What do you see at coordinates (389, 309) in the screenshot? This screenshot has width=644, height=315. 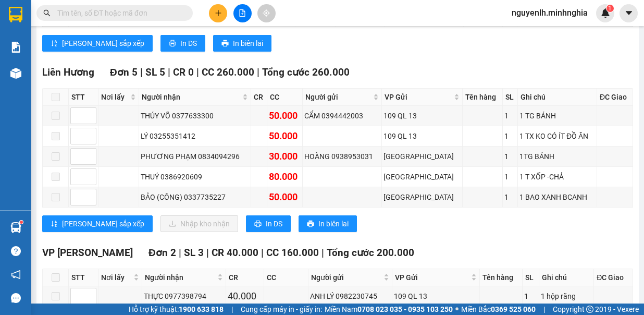 I see `span: Miền Nam` at bounding box center [389, 309].